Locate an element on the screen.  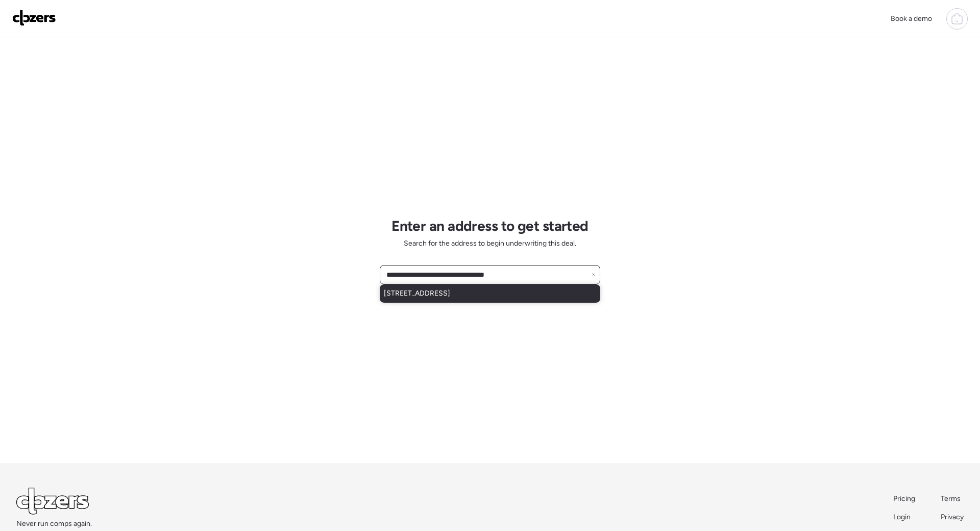
span: Pricing is located at coordinates (903, 498).